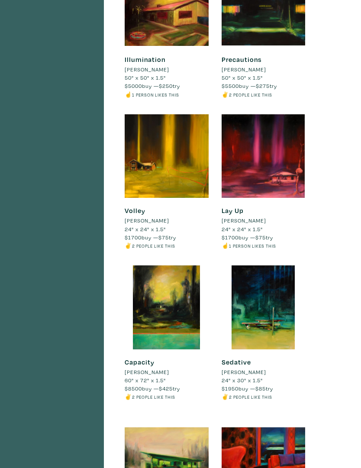 This screenshot has width=361, height=468. Describe the element at coordinates (230, 86) in the screenshot. I see `span: $5500` at that location.